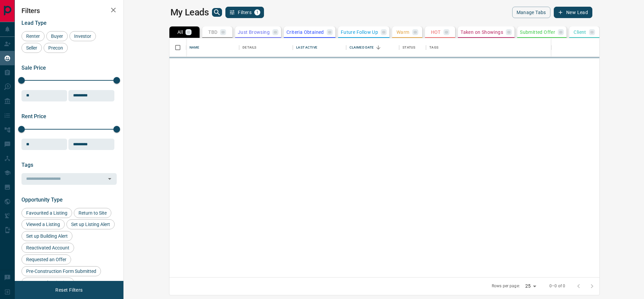  Describe the element at coordinates (68, 290) in the screenshot. I see `button: Reset Filters` at that location.